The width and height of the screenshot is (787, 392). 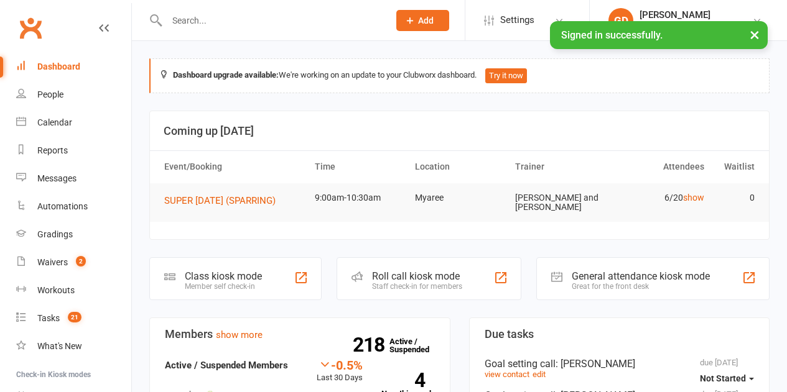 I want to click on div: Gradings, so click(x=55, y=234).